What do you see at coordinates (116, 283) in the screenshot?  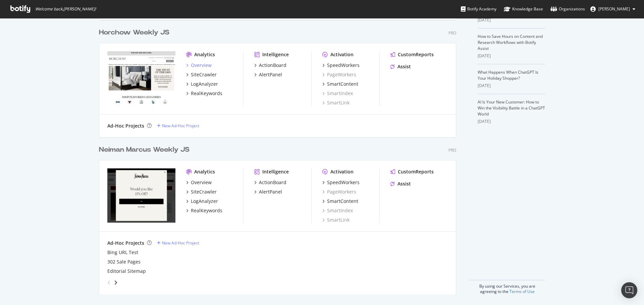 I see `div: angle-right` at bounding box center [116, 283].